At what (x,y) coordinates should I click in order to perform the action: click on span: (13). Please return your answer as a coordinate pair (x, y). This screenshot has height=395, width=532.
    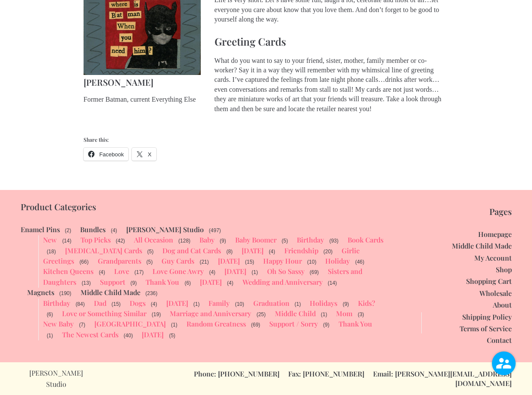
    Looking at the image, I should click on (86, 283).